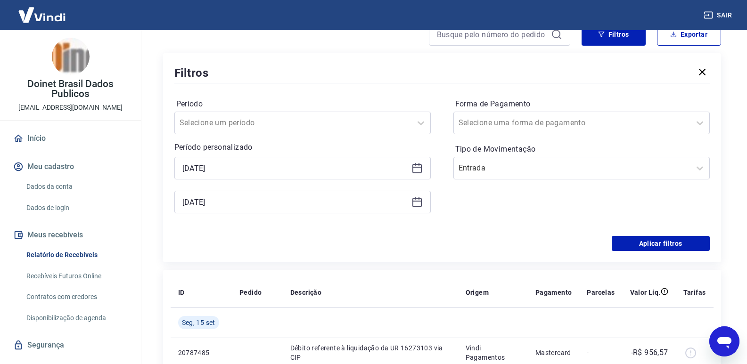 The image size is (747, 364). I want to click on p: Período personalizado, so click(302, 147).